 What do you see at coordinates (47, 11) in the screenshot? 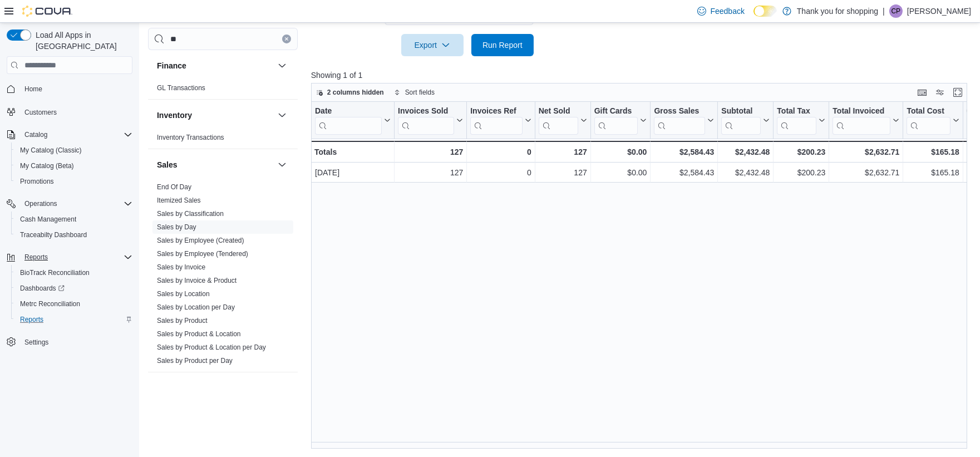
I see `img: Cova` at bounding box center [47, 11].